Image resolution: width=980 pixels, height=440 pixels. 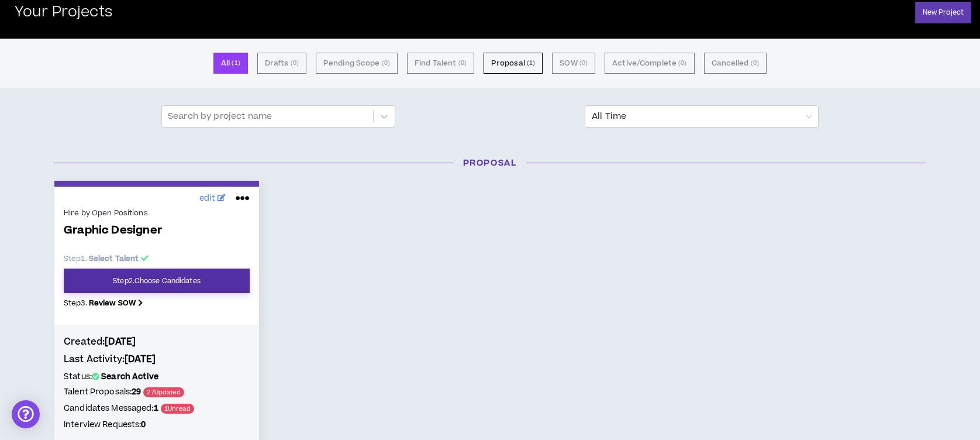 I want to click on a: edit, so click(x=212, y=199).